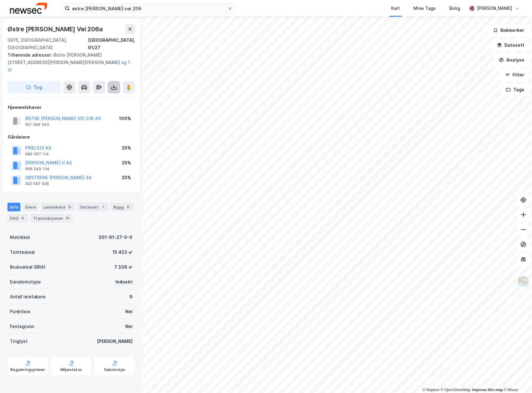 Image resolution: width=532 pixels, height=393 pixels. I want to click on div: 968 249 134, so click(37, 169).